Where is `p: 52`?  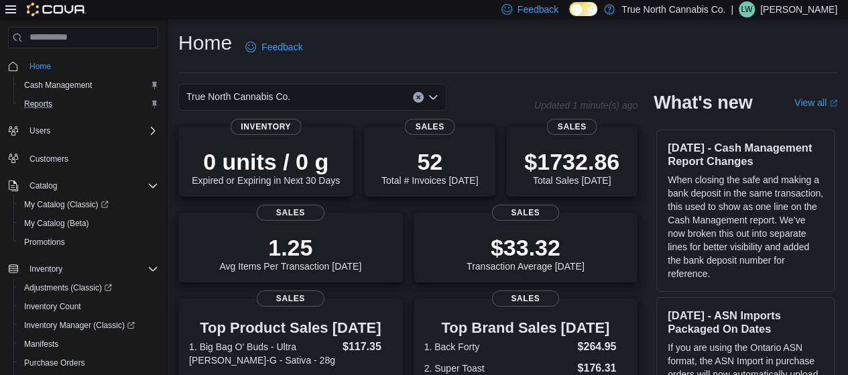
p: 52 is located at coordinates (430, 162).